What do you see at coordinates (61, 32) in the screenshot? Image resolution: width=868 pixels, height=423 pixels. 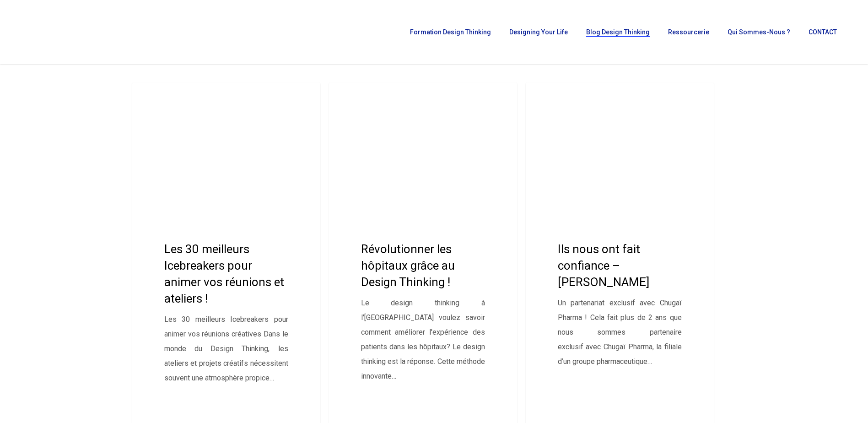 I see `img: French Future Academy` at bounding box center [61, 32].